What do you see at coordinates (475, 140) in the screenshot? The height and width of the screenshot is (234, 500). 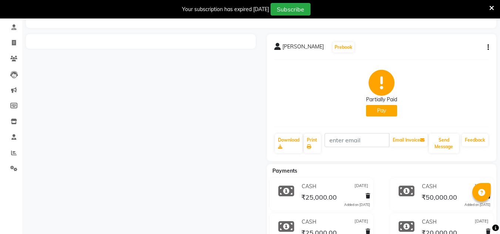 I see `a: Feedback` at bounding box center [475, 140].